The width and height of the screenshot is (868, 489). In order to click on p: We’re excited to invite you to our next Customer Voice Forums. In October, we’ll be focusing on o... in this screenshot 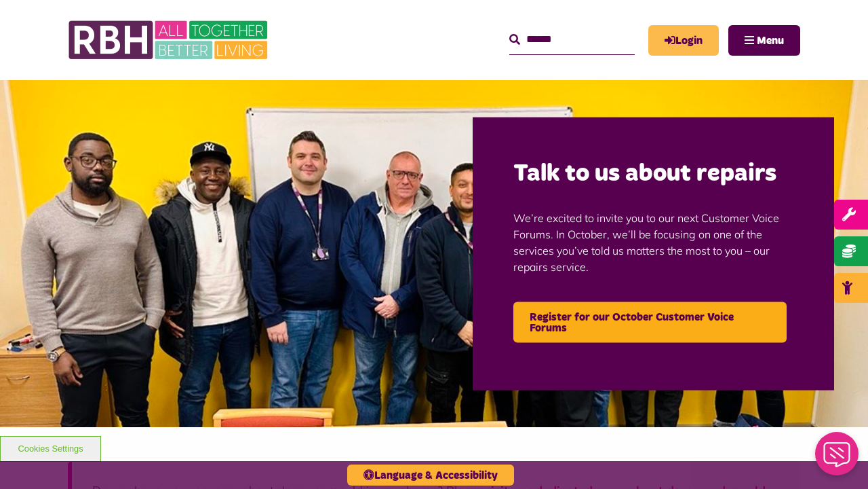, I will do `click(653, 243)`.